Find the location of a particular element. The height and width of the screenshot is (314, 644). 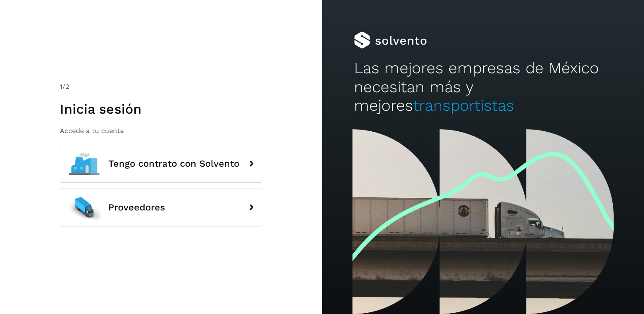

p: Accede a tu cuenta is located at coordinates (161, 130).